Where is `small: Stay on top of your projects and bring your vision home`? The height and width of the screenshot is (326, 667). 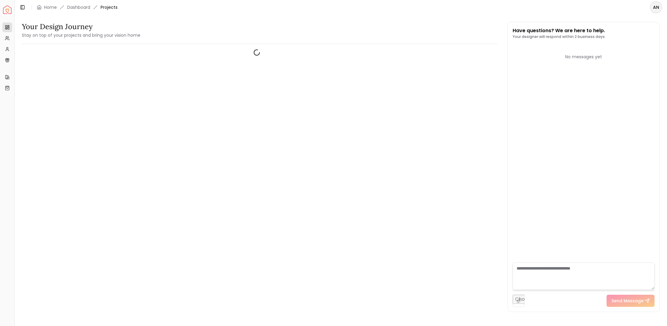
small: Stay on top of your projects and bring your vision home is located at coordinates (81, 35).